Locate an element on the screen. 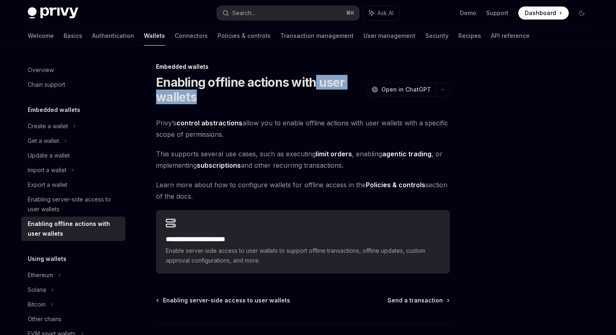 This screenshot has width=616, height=335. span: Dashboard is located at coordinates (540, 13).